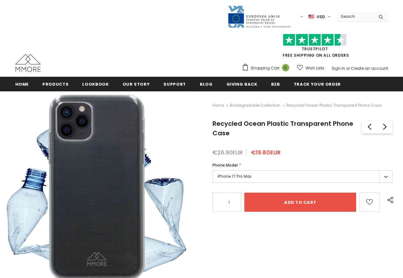 This screenshot has width=403, height=278. I want to click on a: Sign In, so click(338, 68).